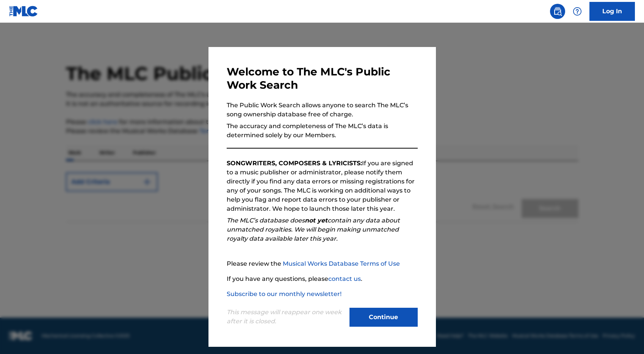  I want to click on a: Musical Works Database Terms of Use, so click(341, 263).